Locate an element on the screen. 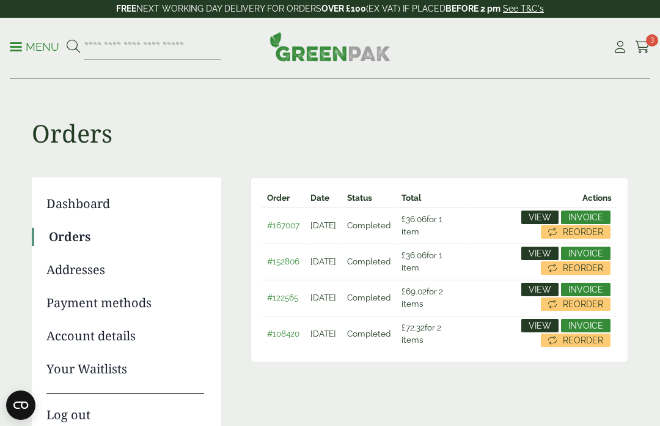  a: Menu is located at coordinates (34, 46).